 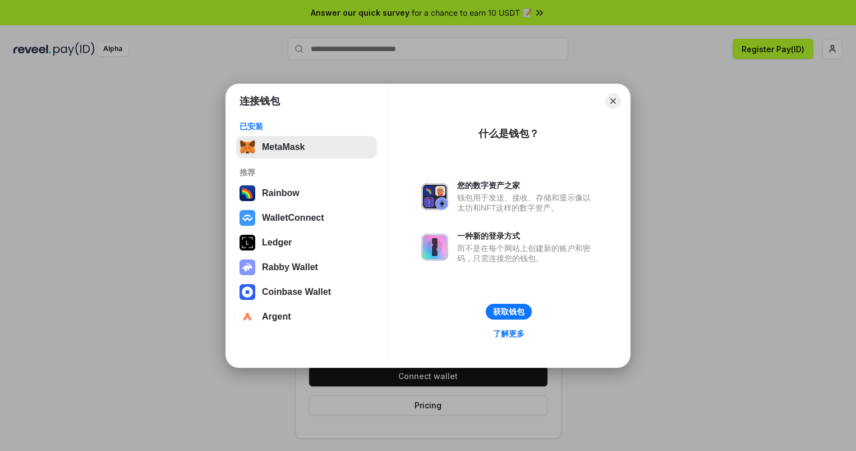 What do you see at coordinates (260, 101) in the screenshot?
I see `h1: 连接钱包` at bounding box center [260, 101].